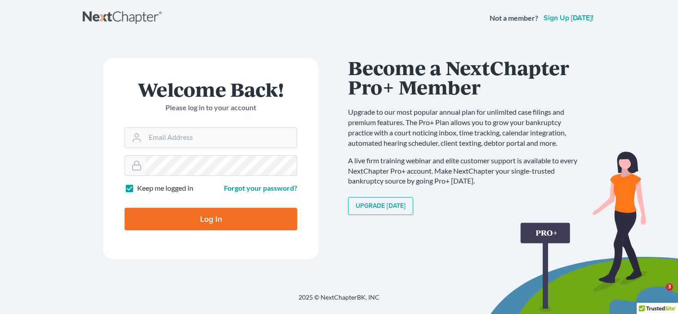 This screenshot has width=678, height=314. Describe the element at coordinates (467, 127) in the screenshot. I see `p: Upgrade to our most popular annual plan for unlimited case filings and premium features. The Pro+...` at that location.